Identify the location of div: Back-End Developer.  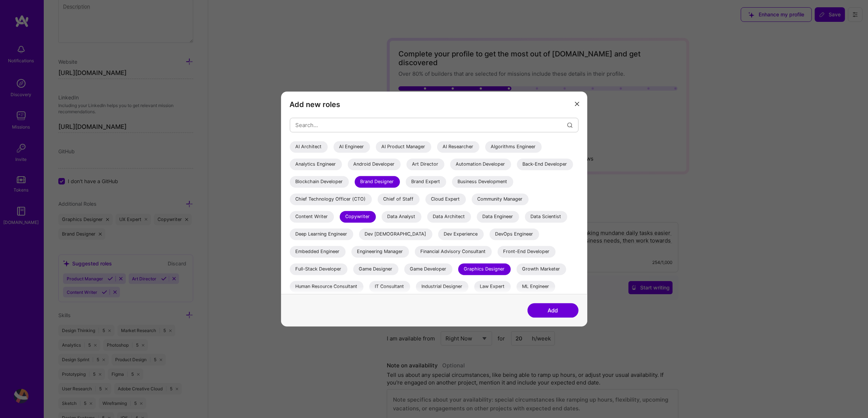
(545, 165).